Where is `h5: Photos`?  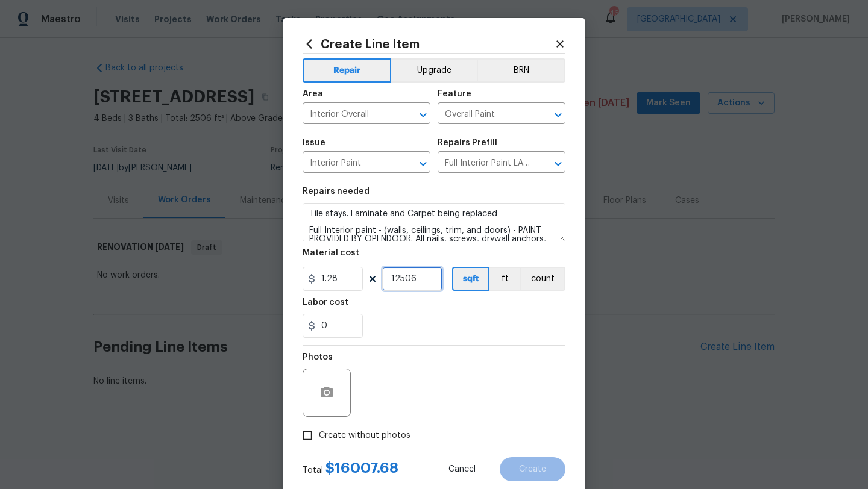
h5: Photos is located at coordinates (317, 358).